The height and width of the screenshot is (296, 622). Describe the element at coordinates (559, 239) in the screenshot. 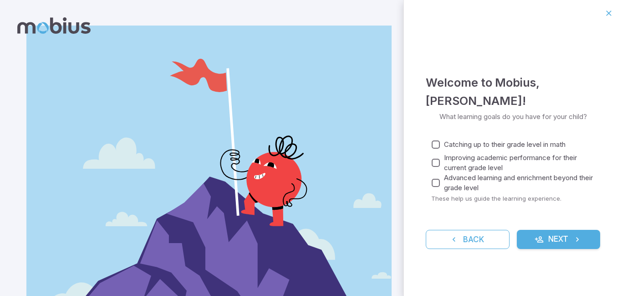

I see `button: Next` at that location.